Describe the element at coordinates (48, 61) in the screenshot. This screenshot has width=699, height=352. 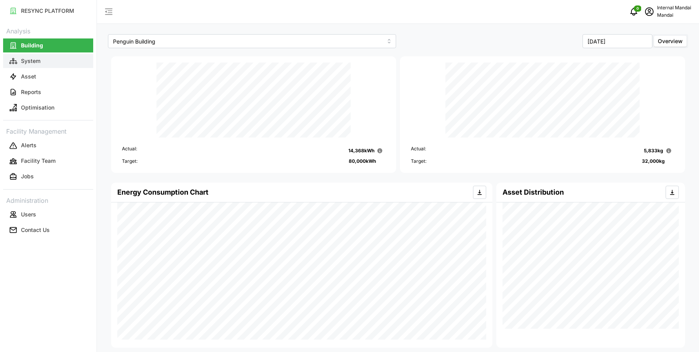
I see `a: System` at that location.